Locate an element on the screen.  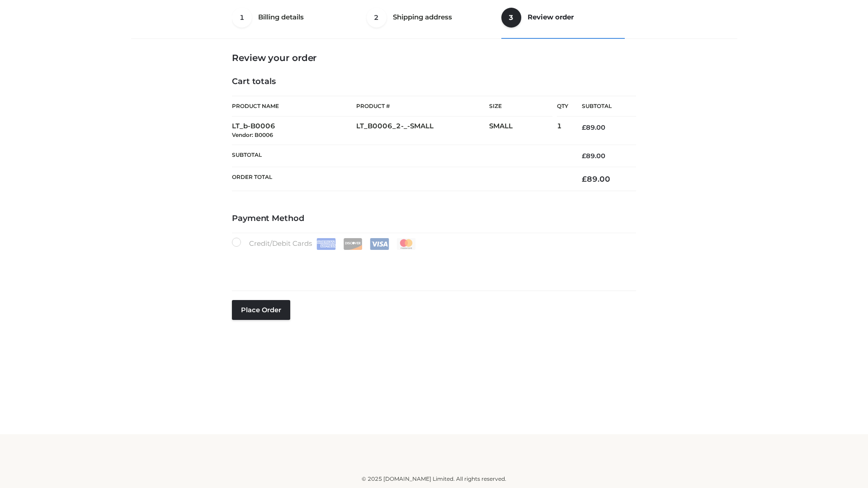
img: Mastercard is located at coordinates (406, 244).